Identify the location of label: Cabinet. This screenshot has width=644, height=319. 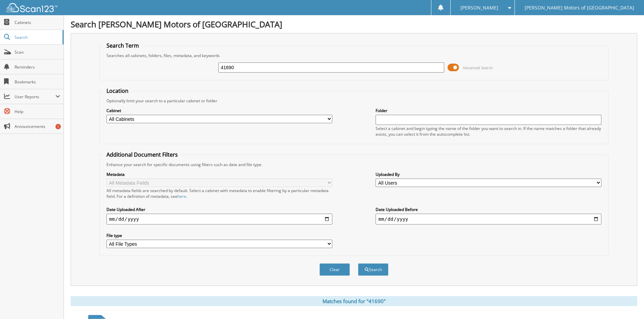
(219, 110).